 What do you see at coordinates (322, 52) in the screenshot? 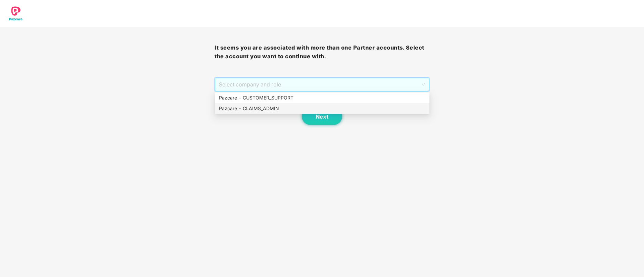
I see `h3: It seems you are associated with more than one Partner accounts. Select the account you want to c...` at bounding box center [322, 52].